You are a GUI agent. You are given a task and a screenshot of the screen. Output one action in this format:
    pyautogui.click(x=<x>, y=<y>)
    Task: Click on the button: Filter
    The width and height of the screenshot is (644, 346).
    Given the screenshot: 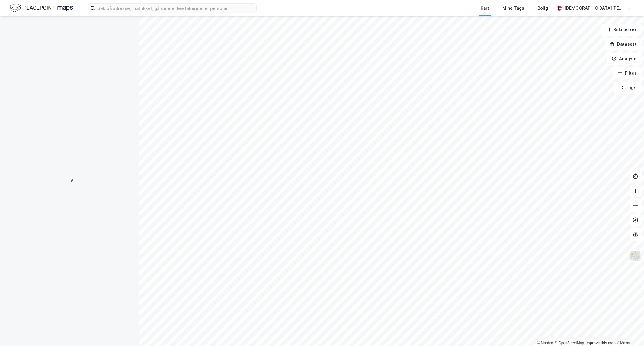 What is the action you would take?
    pyautogui.click(x=628, y=73)
    